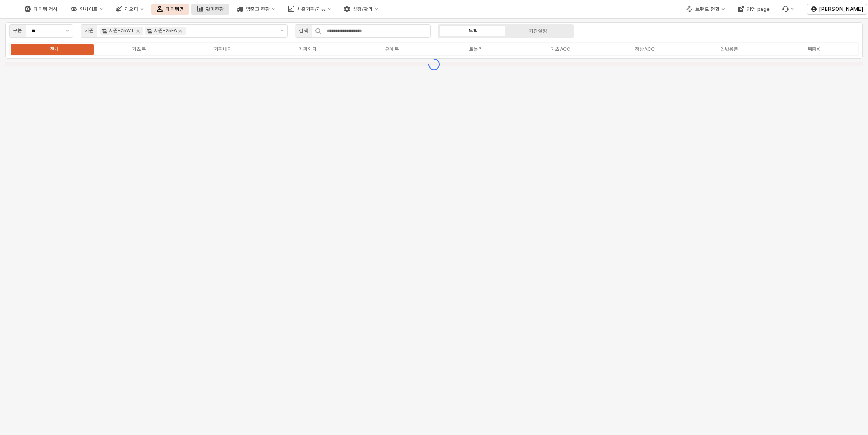 This screenshot has height=435, width=868. I want to click on button: 설정/관리, so click(361, 9).